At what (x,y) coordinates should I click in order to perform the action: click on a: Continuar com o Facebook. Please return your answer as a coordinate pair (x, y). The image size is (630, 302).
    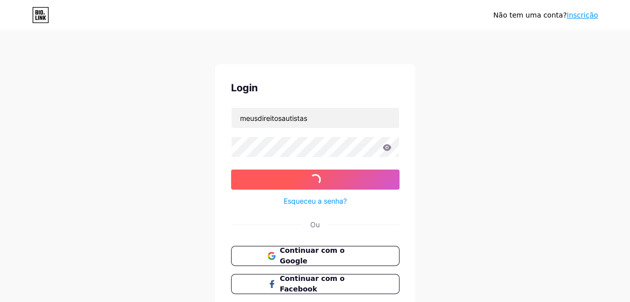
    Looking at the image, I should click on (315, 284).